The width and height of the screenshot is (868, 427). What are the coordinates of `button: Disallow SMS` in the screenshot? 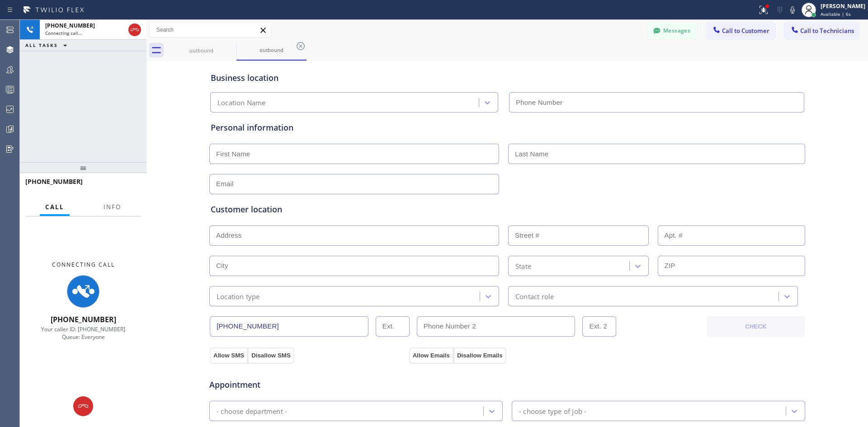 It's located at (271, 356).